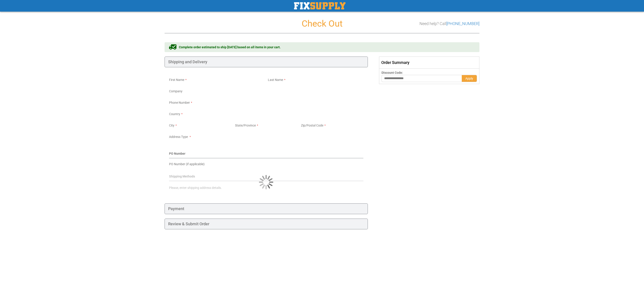 The image size is (644, 308). I want to click on span: Apply, so click(469, 78).